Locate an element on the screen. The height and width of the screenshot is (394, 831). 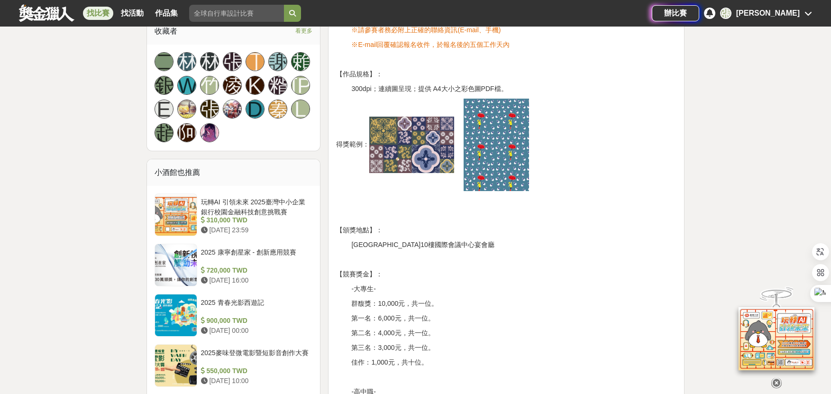
div: 賴 is located at coordinates (301, 62).